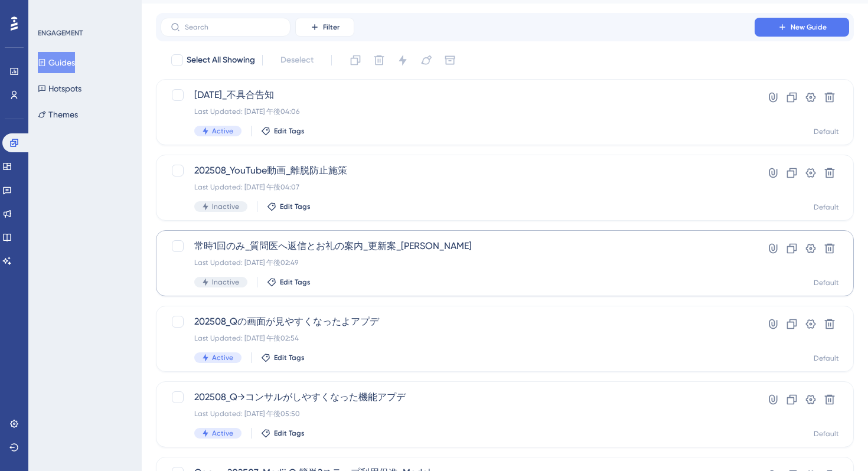 This screenshot has width=868, height=471. I want to click on button: Hotspots, so click(60, 88).